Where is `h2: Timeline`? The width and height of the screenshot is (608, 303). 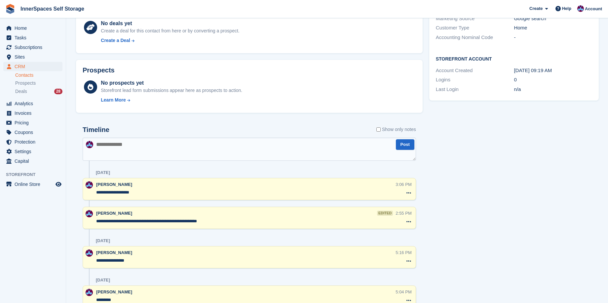 h2: Timeline is located at coordinates (96, 129).